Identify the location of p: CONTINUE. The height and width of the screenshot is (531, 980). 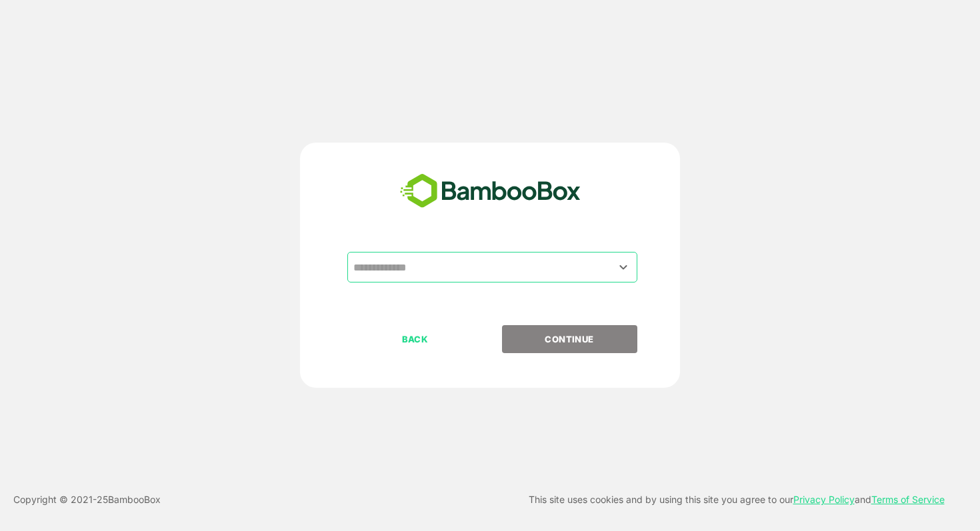
(569, 339).